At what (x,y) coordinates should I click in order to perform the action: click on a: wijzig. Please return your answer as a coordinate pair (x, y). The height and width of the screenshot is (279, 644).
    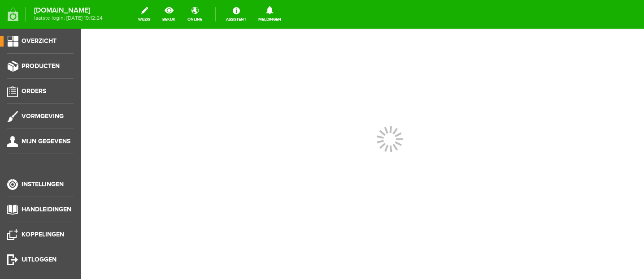
    Looking at the image, I should click on (144, 14).